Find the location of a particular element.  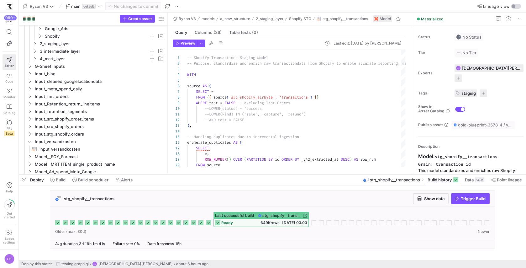

span: about 6 hours ago is located at coordinates (192, 264).